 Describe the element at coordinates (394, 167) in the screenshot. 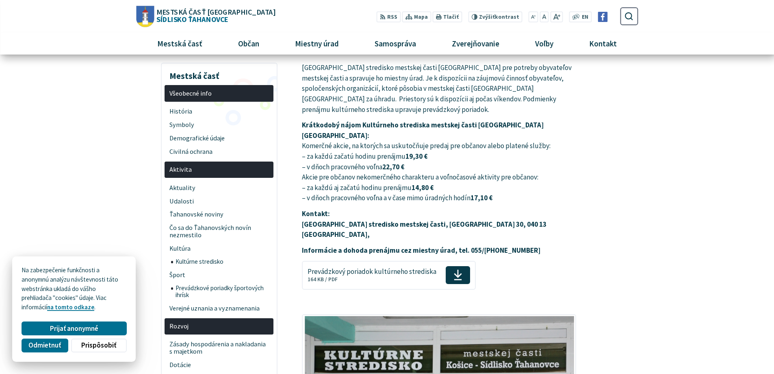

I see `strong: 22,70 €` at that location.